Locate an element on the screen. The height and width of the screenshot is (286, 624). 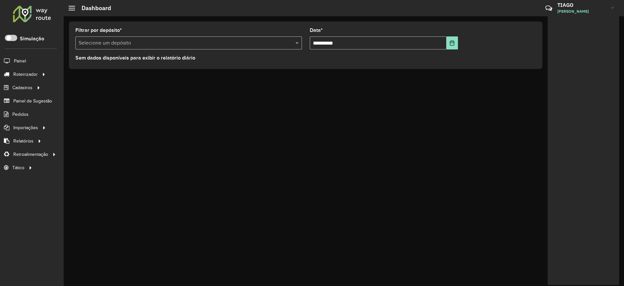
span: Pedidos is located at coordinates (20, 114).